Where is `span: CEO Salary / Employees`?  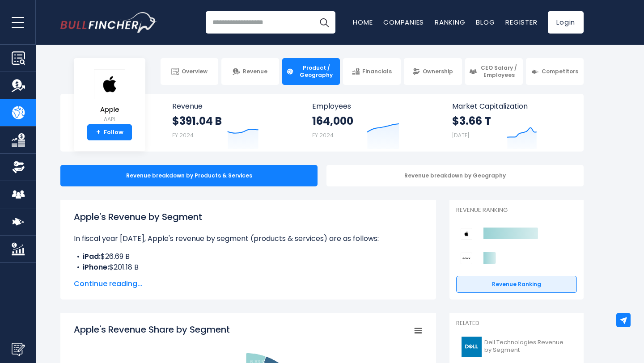
span: CEO Salary / Employees is located at coordinates (499, 71).